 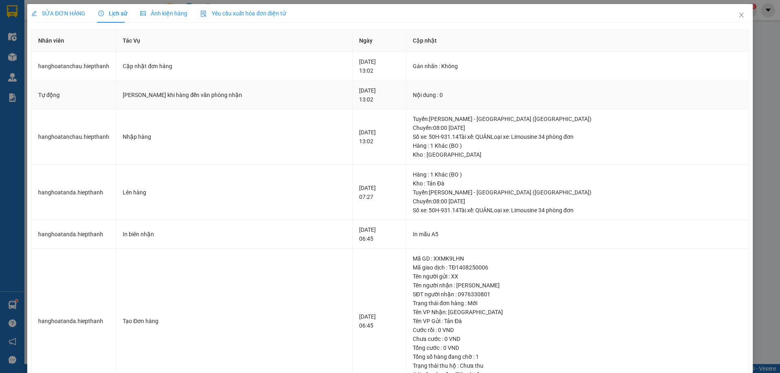 What do you see at coordinates (577, 277) in the screenshot?
I see `div: Tên người gửi : XX` at bounding box center [577, 277].